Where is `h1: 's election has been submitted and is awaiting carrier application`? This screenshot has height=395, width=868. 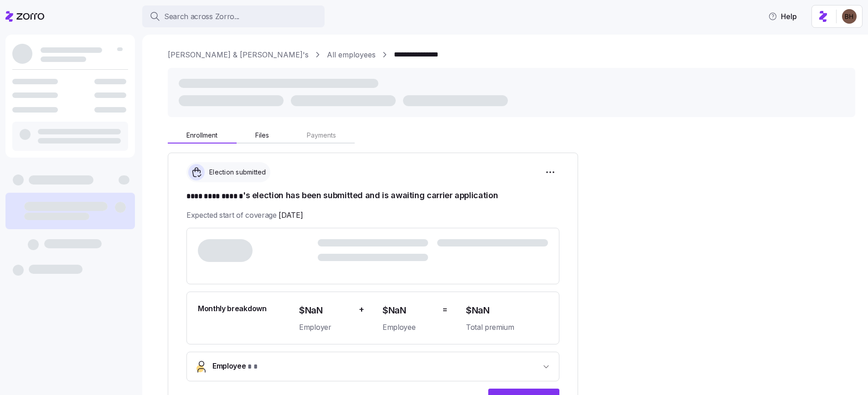
h1: 's election has been submitted and is awaiting carrier application is located at coordinates (373, 196).